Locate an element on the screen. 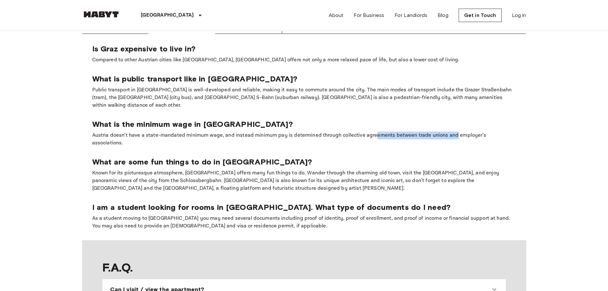 The height and width of the screenshot is (291, 608). a: Blog is located at coordinates (443, 15).